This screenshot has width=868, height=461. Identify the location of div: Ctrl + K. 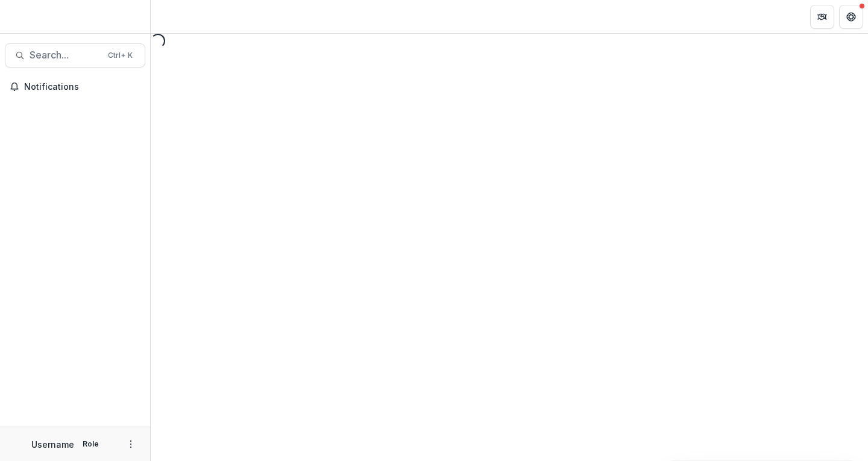
(120, 55).